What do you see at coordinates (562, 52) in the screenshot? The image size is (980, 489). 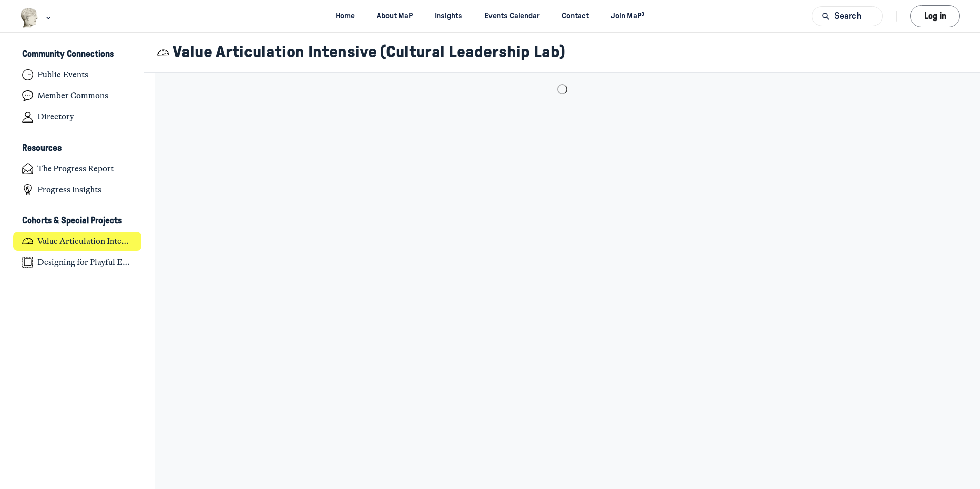 I see `header: Page Header` at bounding box center [562, 52].